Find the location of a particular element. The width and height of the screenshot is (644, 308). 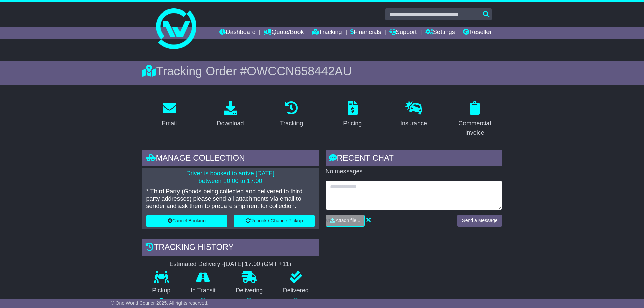

div: Insurance is located at coordinates (413, 124).